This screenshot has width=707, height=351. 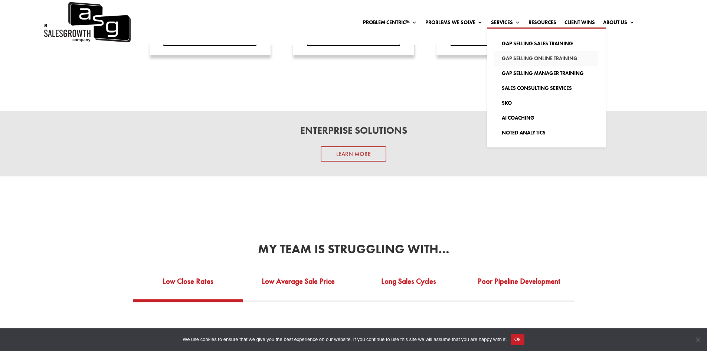 I want to click on a: Resources, so click(x=542, y=24).